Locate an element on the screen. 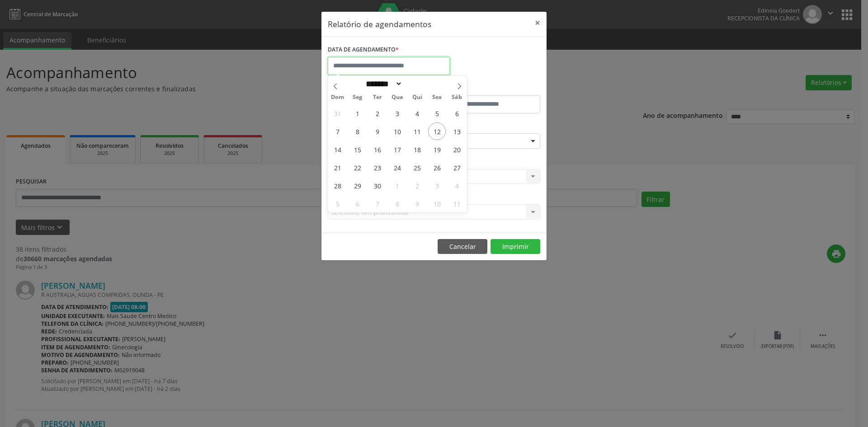  span: Setembro 12, 2025 is located at coordinates (437, 131).